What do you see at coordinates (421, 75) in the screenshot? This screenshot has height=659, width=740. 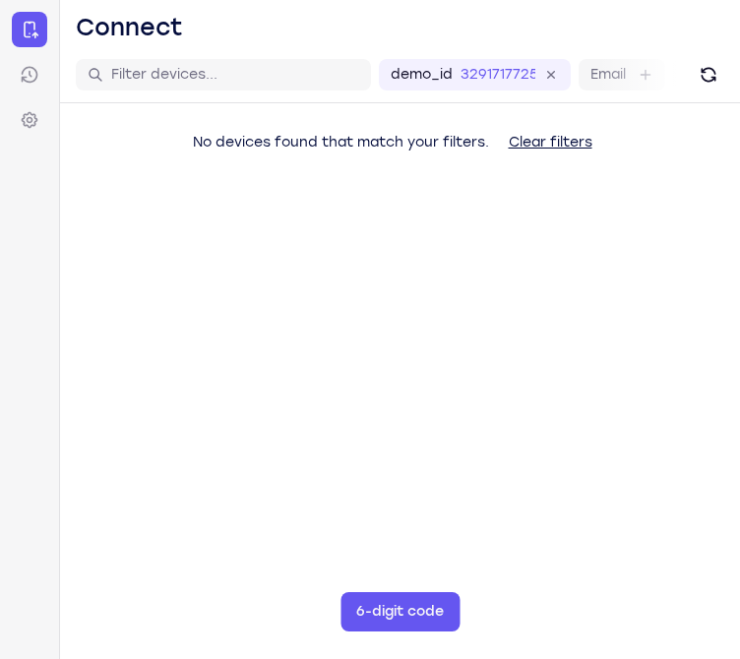 I see `label: demo_id` at bounding box center [421, 75].